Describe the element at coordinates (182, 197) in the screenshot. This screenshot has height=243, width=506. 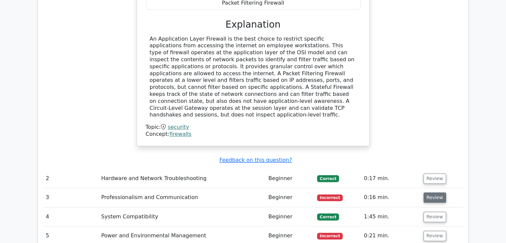
I see `td: Professionalism and Communication` at that location.